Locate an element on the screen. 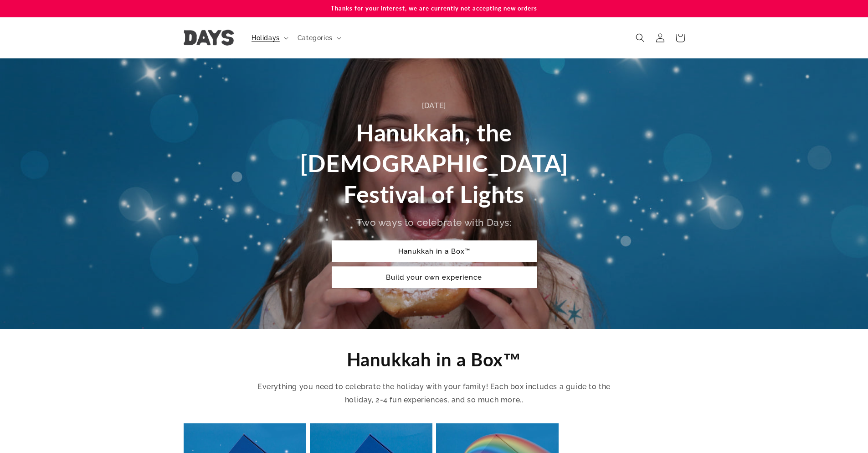  span: Holidays is located at coordinates (266, 38).